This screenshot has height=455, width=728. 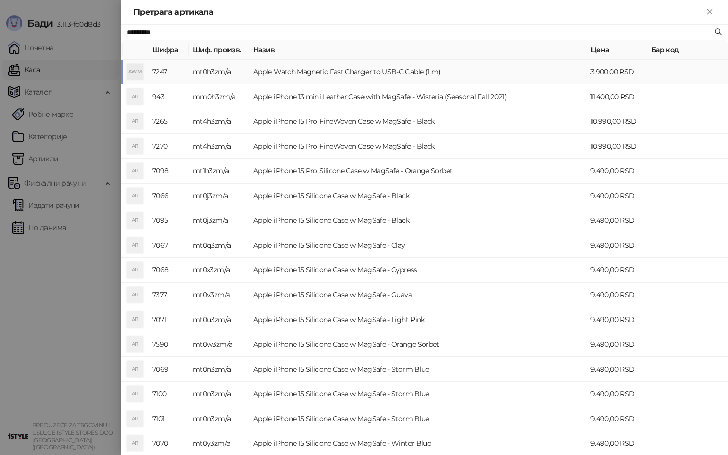 What do you see at coordinates (418, 72) in the screenshot?
I see `td: Apple Watch Magnetic Fast Charger to USB-C Cable (1 m)` at bounding box center [418, 72].